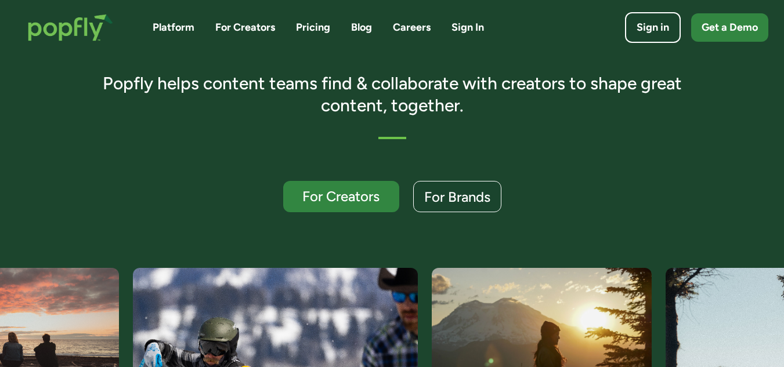 The height and width of the screenshot is (367, 784). What do you see at coordinates (457, 197) in the screenshot?
I see `a: For Brands` at bounding box center [457, 197].